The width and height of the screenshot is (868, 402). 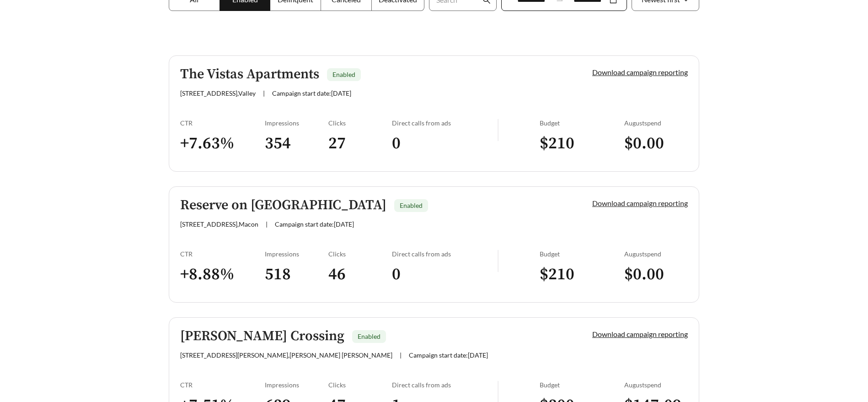 What do you see at coordinates (296, 143) in the screenshot?
I see `h3: 354` at bounding box center [296, 143].